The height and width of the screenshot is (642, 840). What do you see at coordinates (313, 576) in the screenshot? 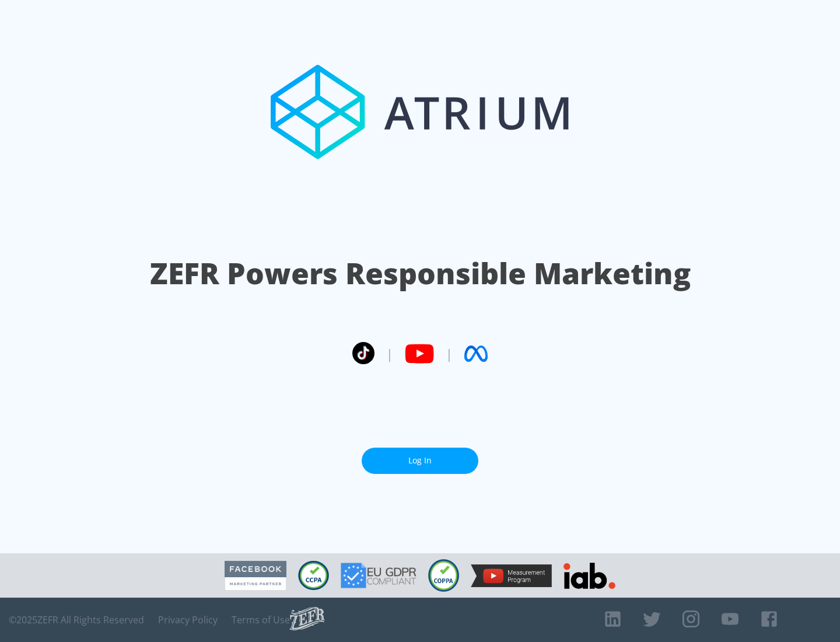
I see `img: CCPA Compliant` at bounding box center [313, 576].